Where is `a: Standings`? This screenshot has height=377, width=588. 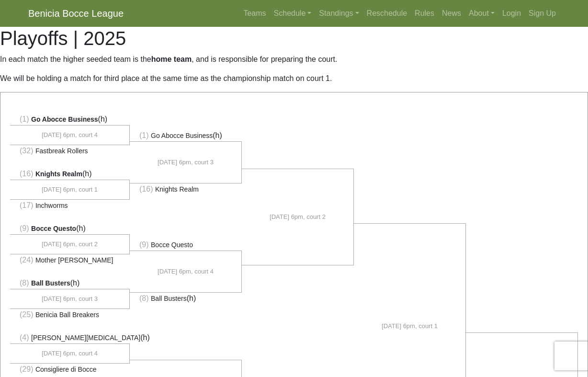
a: Standings is located at coordinates (339, 14).